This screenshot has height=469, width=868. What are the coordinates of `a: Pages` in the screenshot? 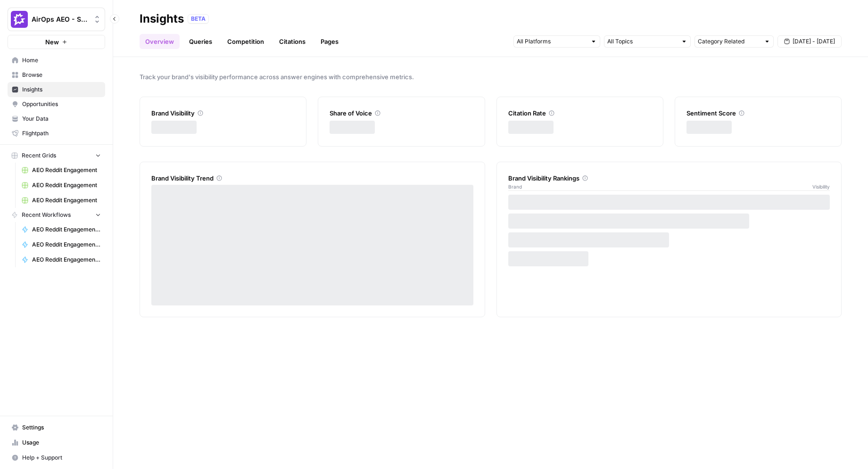 It's located at (330, 42).